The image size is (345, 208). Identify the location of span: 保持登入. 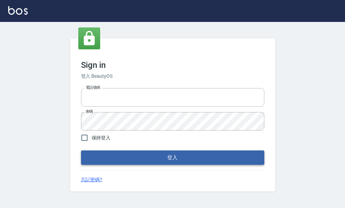
(101, 137).